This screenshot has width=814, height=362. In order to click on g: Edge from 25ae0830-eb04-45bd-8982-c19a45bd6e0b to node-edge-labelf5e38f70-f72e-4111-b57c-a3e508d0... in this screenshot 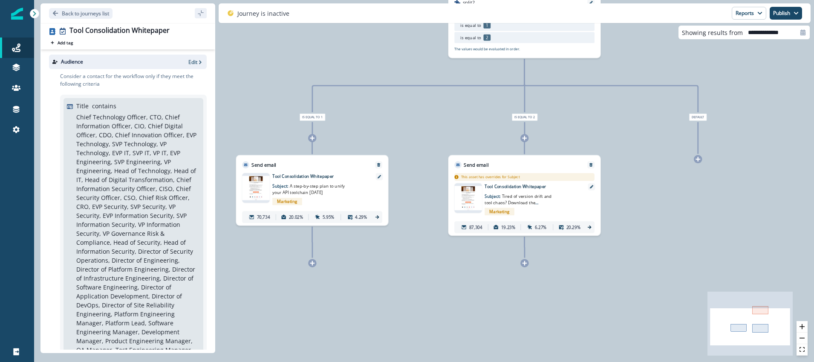, I will do `click(611, 86)`.